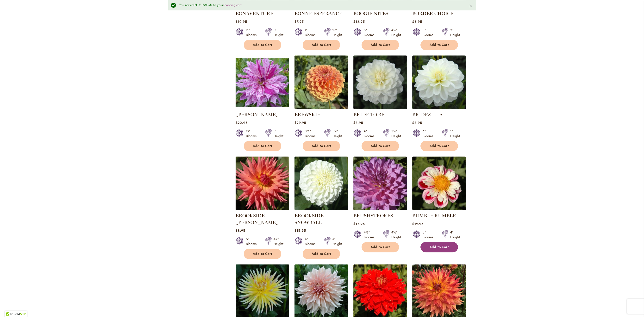  Describe the element at coordinates (299, 22) in the screenshot. I see `span: $7.95` at that location.